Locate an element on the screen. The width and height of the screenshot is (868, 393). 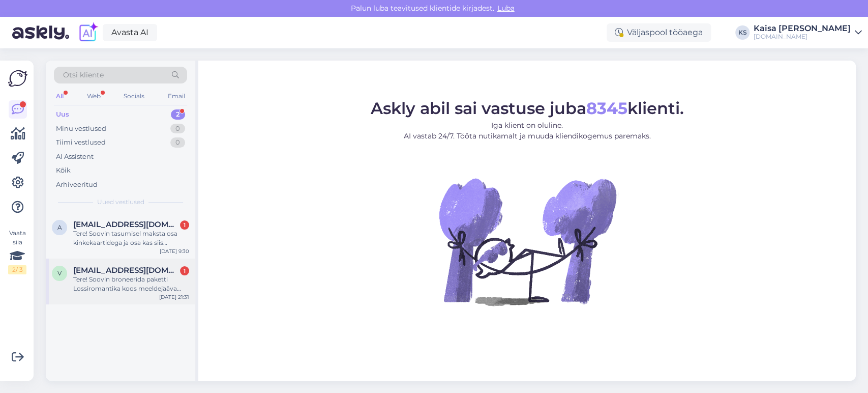
span: Otsi kliente is located at coordinates (84, 75).